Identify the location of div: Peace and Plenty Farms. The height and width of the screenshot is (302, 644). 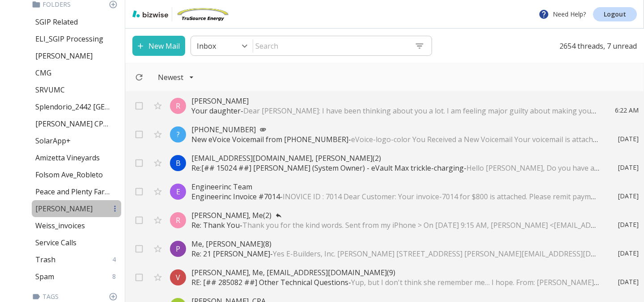
(77, 192).